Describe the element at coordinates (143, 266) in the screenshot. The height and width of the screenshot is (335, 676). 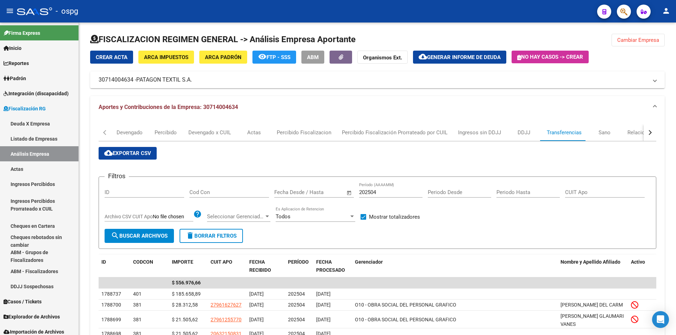
I see `datatable-header-cell: CODCON` at that location.